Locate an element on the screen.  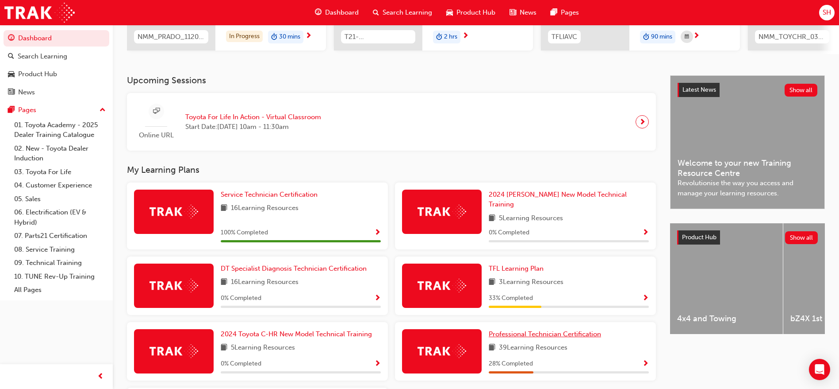
span: DT Specialist Diagnosis Technician Certification is located at coordinates (294, 268).